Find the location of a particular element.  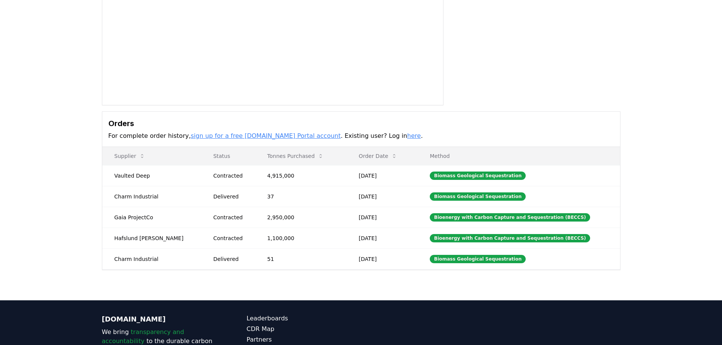

td: Gaia ProjectCo is located at coordinates (152, 217).